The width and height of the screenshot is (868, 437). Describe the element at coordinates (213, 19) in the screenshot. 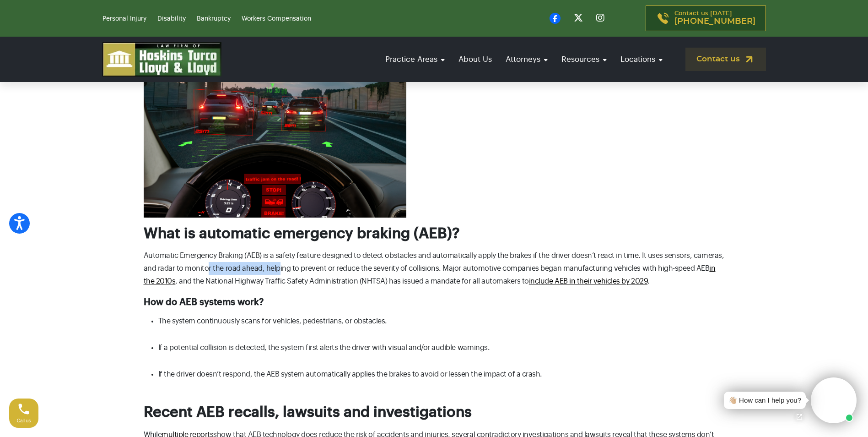

I see `a: Bankruptcy` at that location.